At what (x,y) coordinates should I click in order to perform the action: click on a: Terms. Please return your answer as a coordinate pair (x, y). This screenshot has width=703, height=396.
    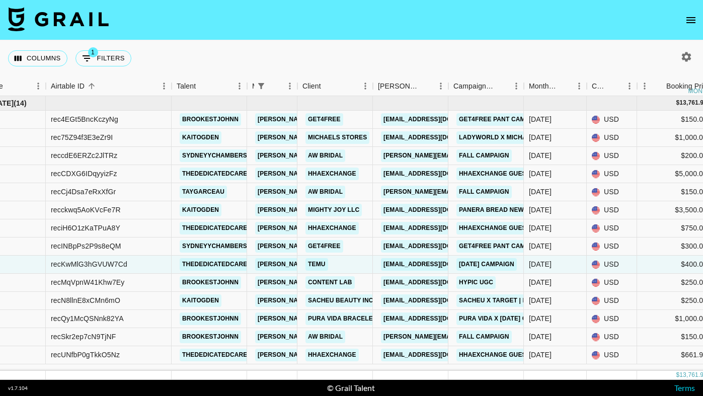
    Looking at the image, I should click on (684, 387).